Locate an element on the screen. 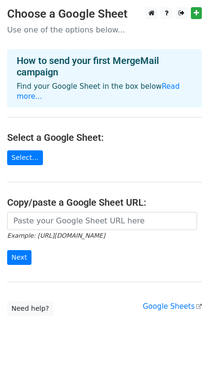  a: Select... is located at coordinates (25, 157).